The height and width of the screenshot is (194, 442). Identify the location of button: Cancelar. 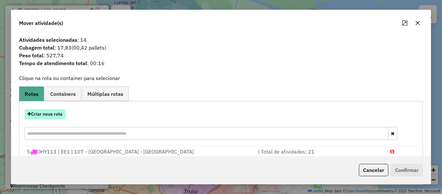
(373, 170).